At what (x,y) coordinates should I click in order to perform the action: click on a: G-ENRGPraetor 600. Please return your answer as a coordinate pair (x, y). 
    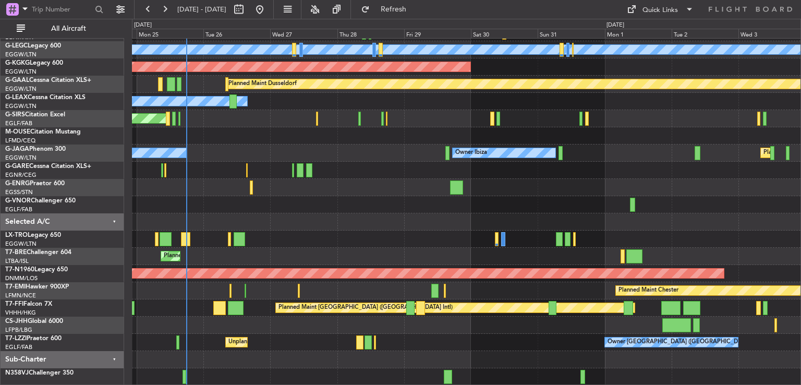
    Looking at the image, I should click on (35, 184).